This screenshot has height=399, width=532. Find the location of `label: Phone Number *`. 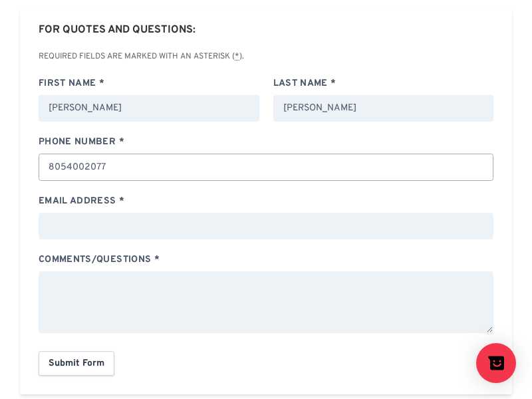

label: Phone Number * is located at coordinates (266, 142).